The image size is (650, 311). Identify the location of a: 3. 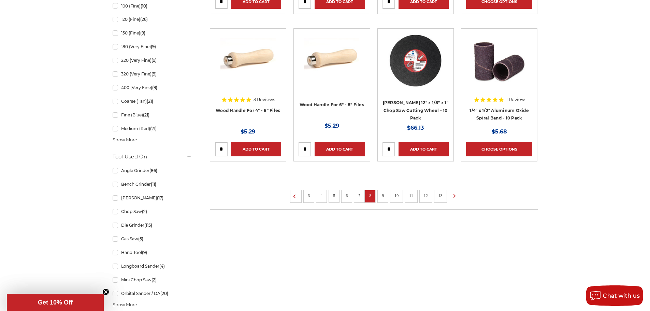
(309, 196).